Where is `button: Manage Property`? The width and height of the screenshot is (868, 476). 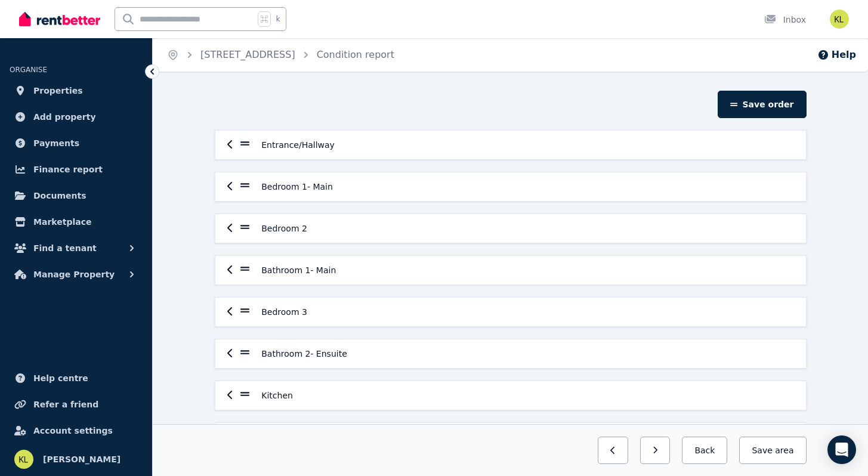
button: Manage Property is located at coordinates (76, 274).